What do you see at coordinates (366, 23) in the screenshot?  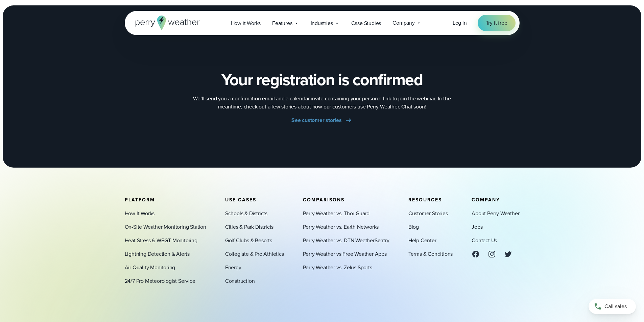 I see `a: Case Studies` at bounding box center [366, 23].